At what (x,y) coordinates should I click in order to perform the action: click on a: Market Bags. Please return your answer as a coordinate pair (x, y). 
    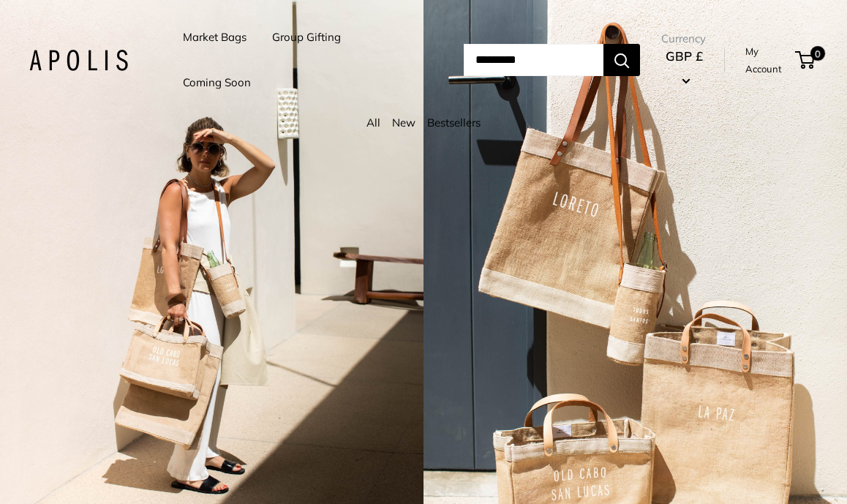
    Looking at the image, I should click on (214, 38).